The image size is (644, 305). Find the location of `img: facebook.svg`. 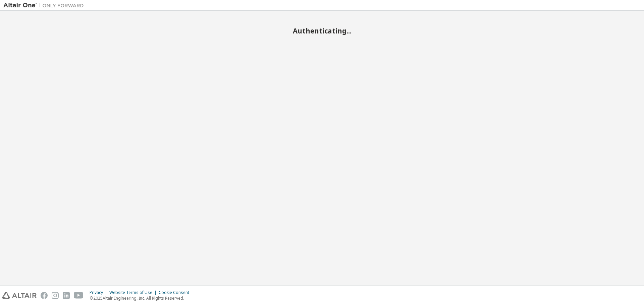

img: facebook.svg is located at coordinates (44, 296).